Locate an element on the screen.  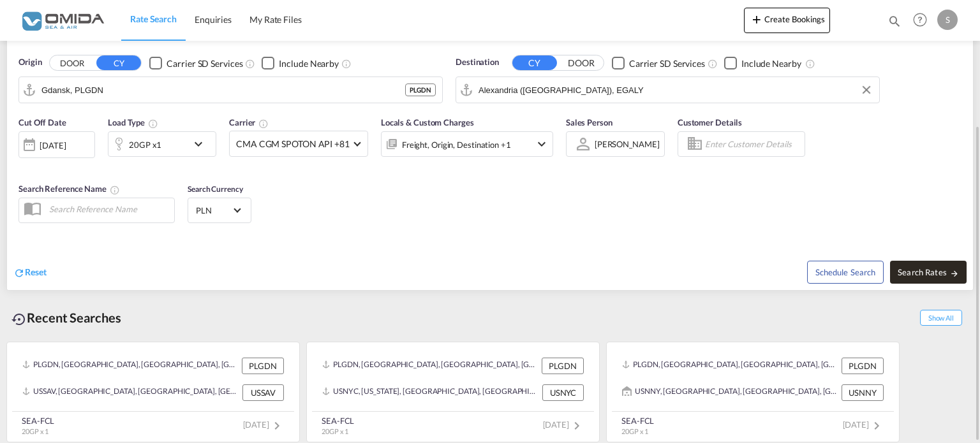
div: USNYC is located at coordinates (563, 392).